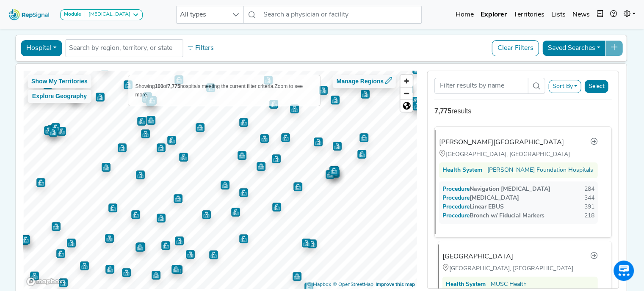  Describe the element at coordinates (41, 48) in the screenshot. I see `button: Hospital` at that location.